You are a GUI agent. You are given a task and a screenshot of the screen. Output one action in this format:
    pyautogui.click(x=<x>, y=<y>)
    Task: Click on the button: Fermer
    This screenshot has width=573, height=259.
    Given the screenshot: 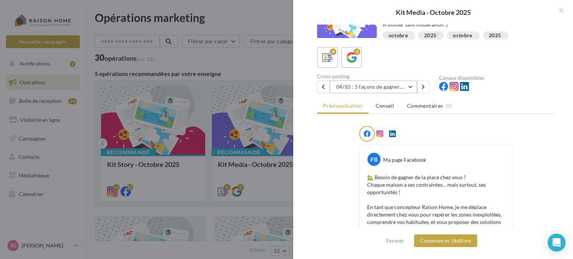 What is the action you would take?
    pyautogui.click(x=395, y=241)
    